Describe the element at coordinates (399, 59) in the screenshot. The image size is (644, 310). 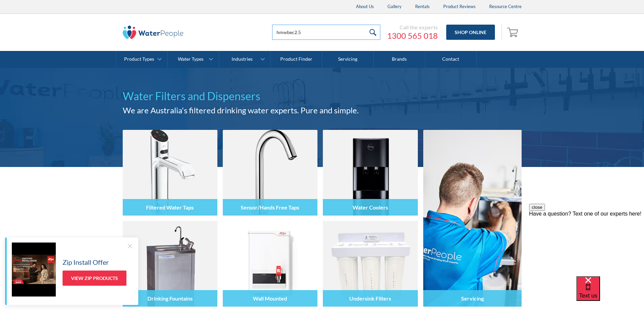
I see `a: Brands` at that location.